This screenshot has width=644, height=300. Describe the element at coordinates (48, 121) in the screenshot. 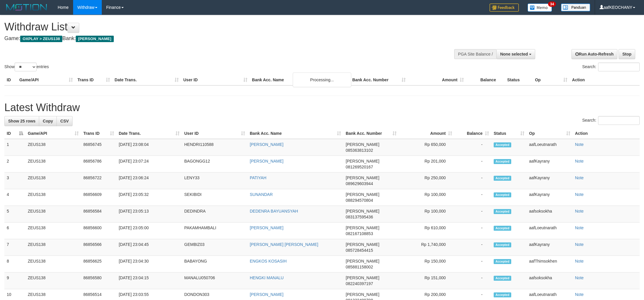

I see `span: Copy` at that location.